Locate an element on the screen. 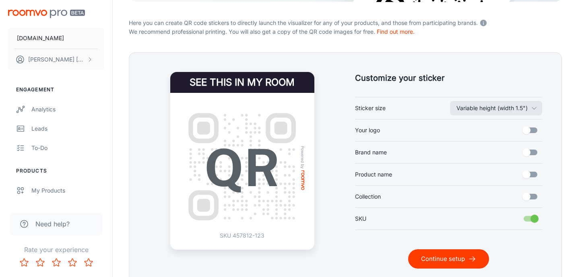 The width and height of the screenshot is (578, 277). span: Your logo is located at coordinates (368, 130).